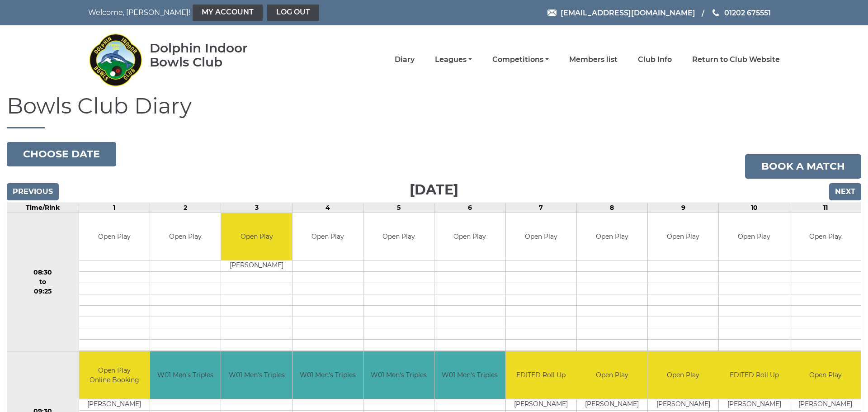 The height and width of the screenshot is (412, 868). What do you see at coordinates (741, 13) in the screenshot?
I see `a: Phone us 01202 675551` at bounding box center [741, 13].